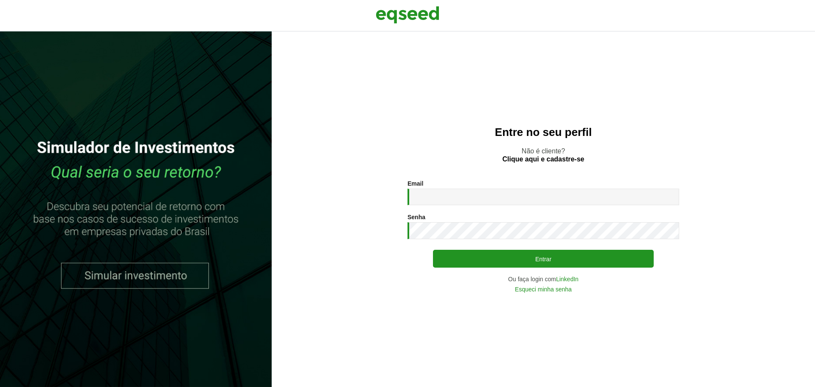 This screenshot has height=387, width=815. What do you see at coordinates (544, 289) in the screenshot?
I see `a: Esqueci minha senha` at bounding box center [544, 289].